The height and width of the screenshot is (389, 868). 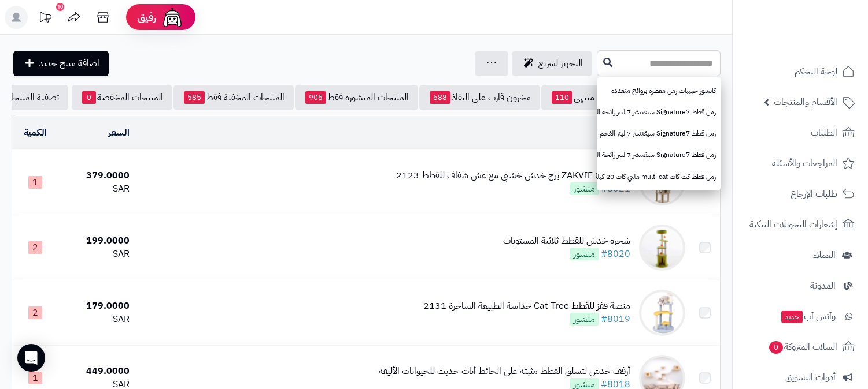 I want to click on span: 905, so click(x=316, y=98).